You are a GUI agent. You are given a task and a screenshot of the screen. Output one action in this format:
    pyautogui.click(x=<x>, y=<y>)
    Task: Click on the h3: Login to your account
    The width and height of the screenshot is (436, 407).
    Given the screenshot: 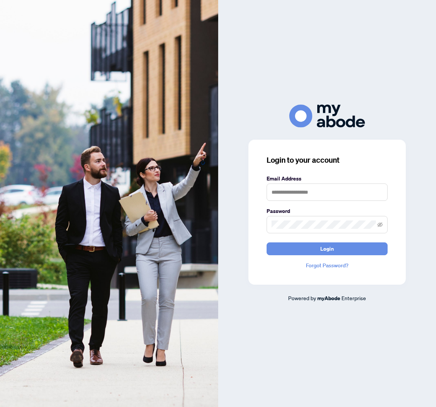 What is the action you would take?
    pyautogui.click(x=327, y=160)
    